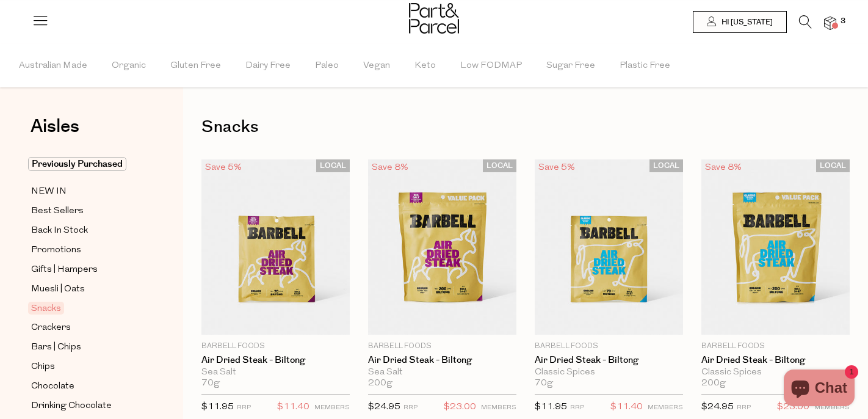  What do you see at coordinates (87, 308) in the screenshot?
I see `a: Snacks` at bounding box center [87, 308].